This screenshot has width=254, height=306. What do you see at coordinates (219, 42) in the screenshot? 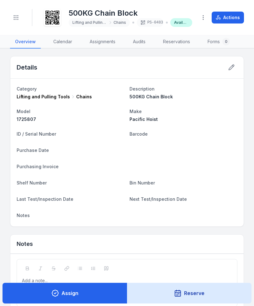
I see `a: Forms0` at bounding box center [219, 42].